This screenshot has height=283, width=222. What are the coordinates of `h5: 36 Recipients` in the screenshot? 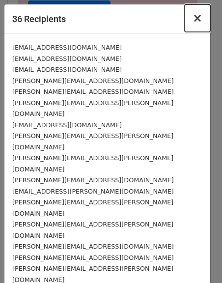 It's located at (39, 19).